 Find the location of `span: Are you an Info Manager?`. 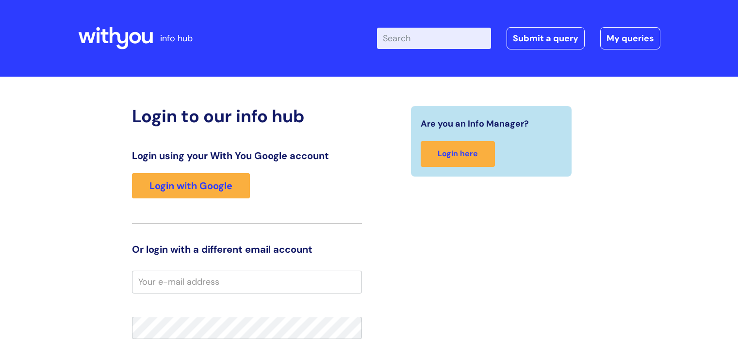

span: Are you an Info Manager? is located at coordinates (474, 124).